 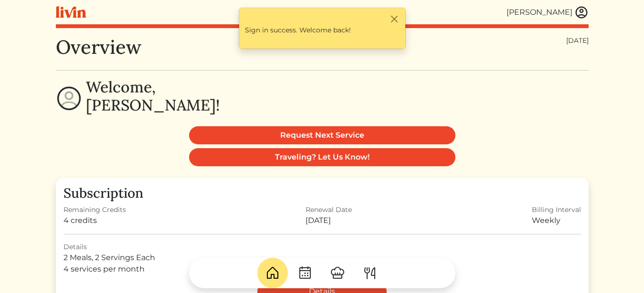 What do you see at coordinates (94, 210) in the screenshot?
I see `div: Remaining Credits` at bounding box center [94, 210].